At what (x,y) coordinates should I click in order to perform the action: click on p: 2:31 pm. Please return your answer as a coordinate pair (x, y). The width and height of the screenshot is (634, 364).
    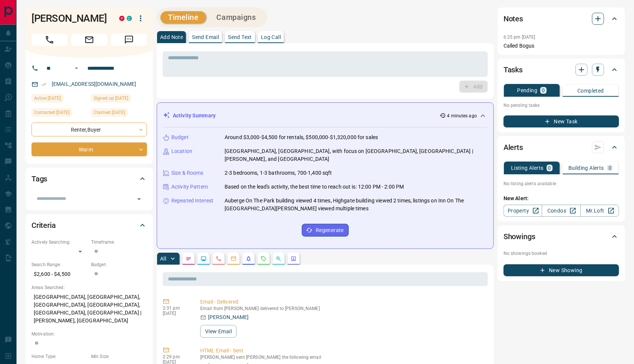
    Looking at the image, I should click on (176, 308).